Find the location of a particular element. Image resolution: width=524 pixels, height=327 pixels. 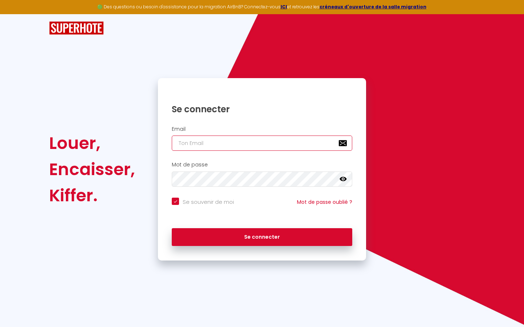

button: Se connecter is located at coordinates (262, 238).